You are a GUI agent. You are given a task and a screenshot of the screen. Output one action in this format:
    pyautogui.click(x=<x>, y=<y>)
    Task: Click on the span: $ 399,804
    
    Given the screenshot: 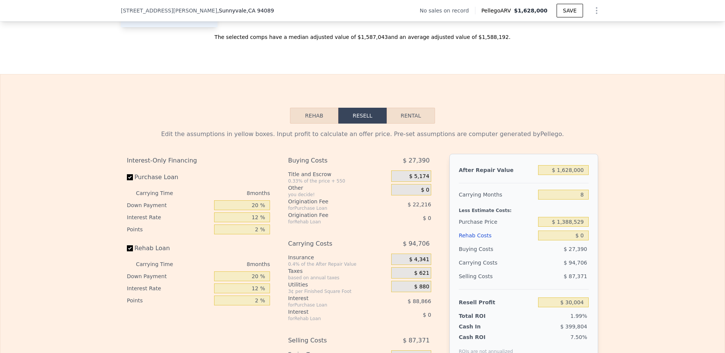 What is the action you would take?
    pyautogui.click(x=574, y=326)
    